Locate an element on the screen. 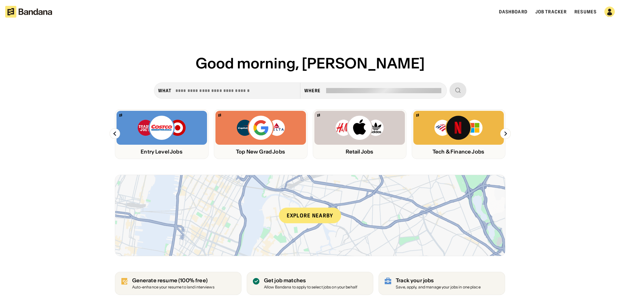 The width and height of the screenshot is (620, 308). div: Get job matches is located at coordinates (311, 280).